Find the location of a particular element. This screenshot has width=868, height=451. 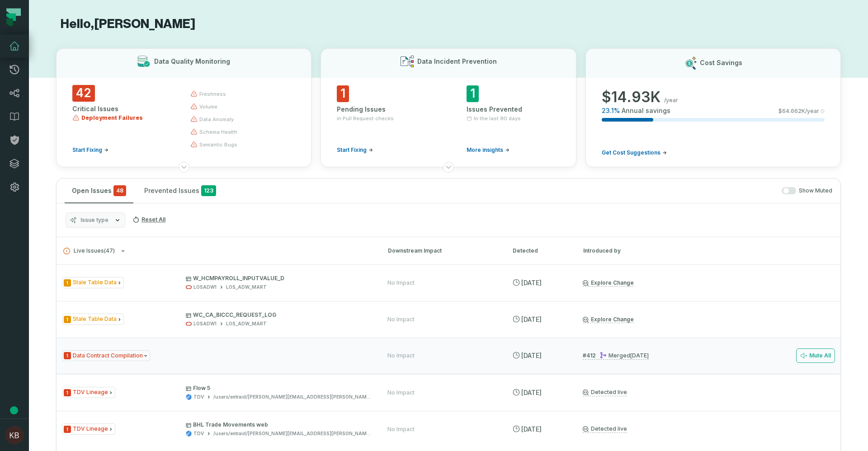

p: W_HCMPAYROLL_INPUTVALUE_D is located at coordinates (279, 279).